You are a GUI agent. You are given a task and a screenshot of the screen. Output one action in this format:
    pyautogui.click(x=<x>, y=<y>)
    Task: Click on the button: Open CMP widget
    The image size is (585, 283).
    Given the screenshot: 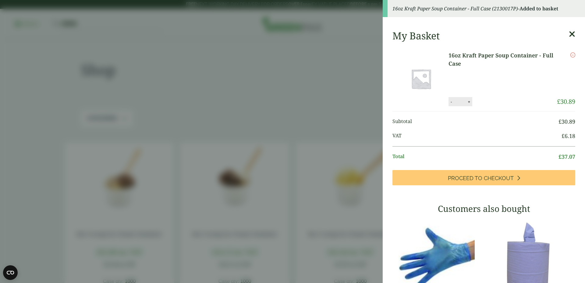 What is the action you would take?
    pyautogui.click(x=10, y=272)
    